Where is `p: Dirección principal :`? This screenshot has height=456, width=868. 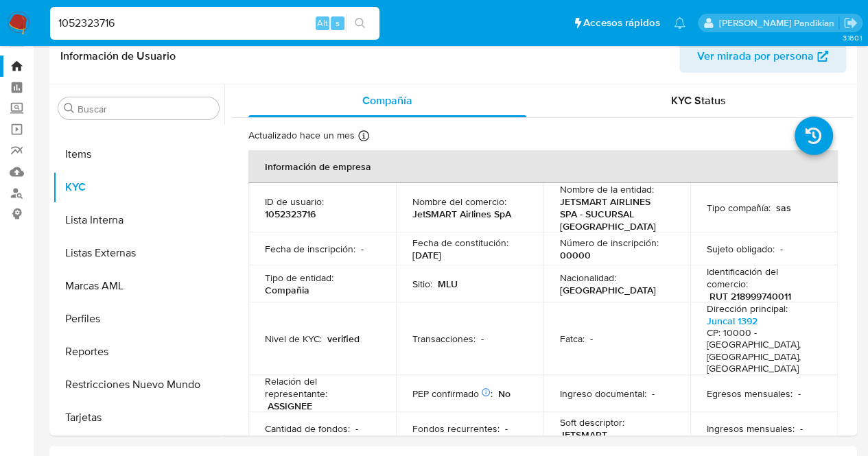 p: Dirección principal : is located at coordinates (747, 309).